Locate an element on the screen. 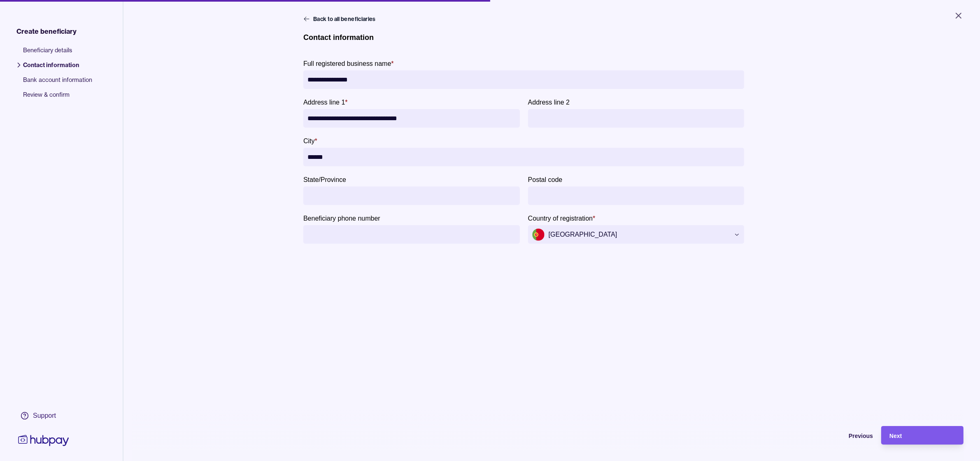  label: Country of registration is located at coordinates (562, 218).